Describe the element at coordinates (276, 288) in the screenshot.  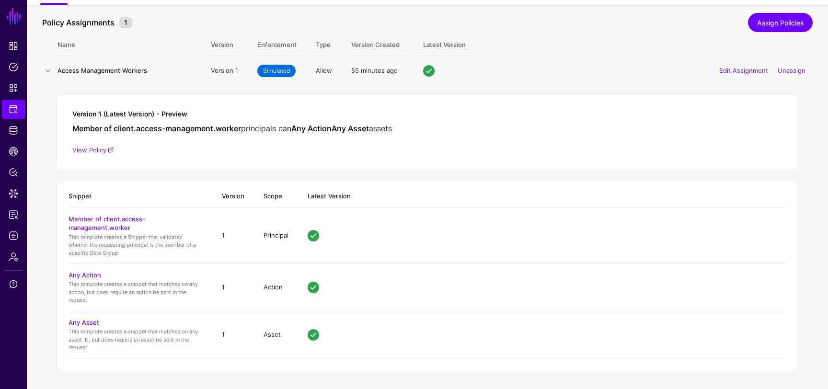
I see `td: Action` at that location.